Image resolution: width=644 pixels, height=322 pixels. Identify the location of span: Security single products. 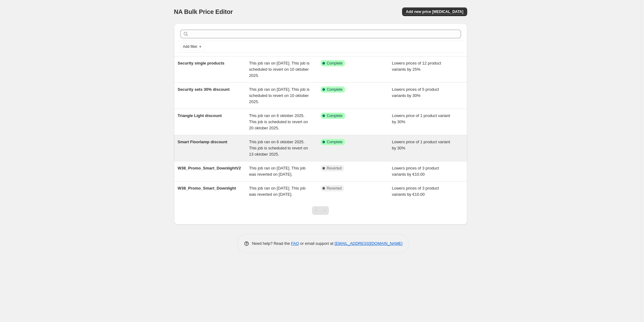
(201, 63).